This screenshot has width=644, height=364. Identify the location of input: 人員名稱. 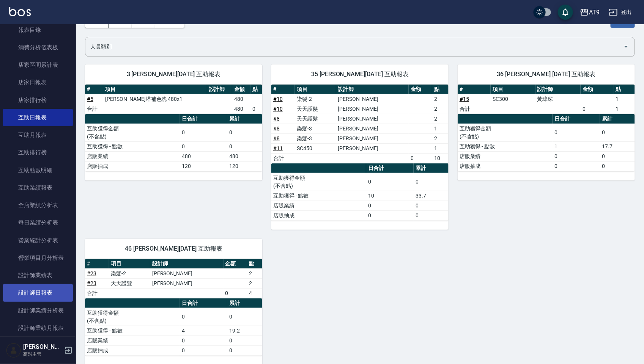
(354, 47).